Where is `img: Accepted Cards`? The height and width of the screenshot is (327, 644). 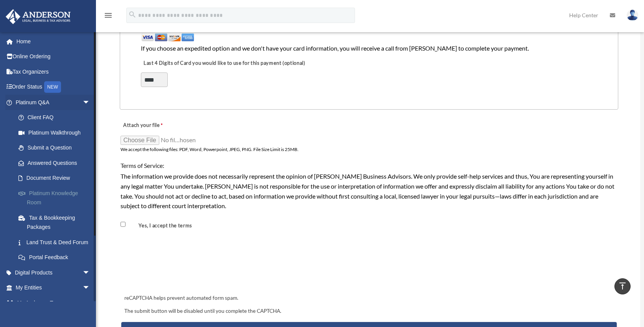
img: Accepted Cards is located at coordinates (167, 37).